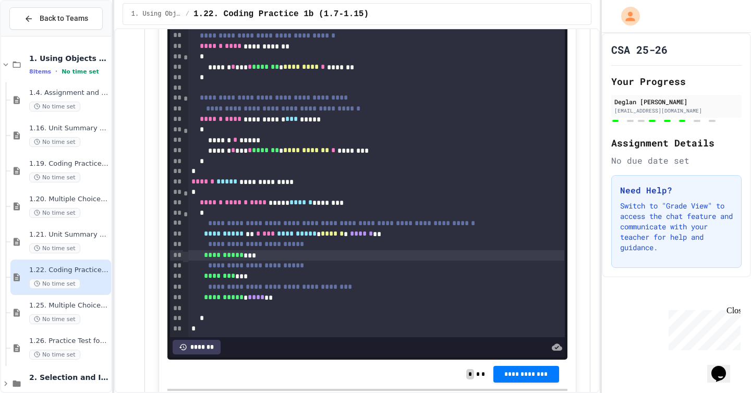 This screenshot has height=393, width=751. I want to click on h1: CSA 25-26, so click(640, 50).